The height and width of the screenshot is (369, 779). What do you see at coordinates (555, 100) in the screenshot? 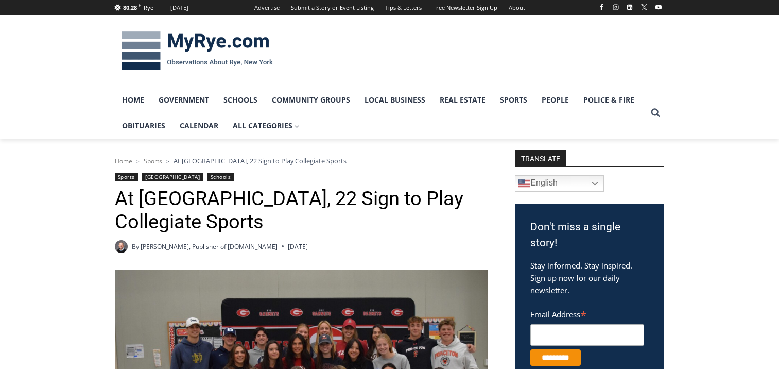
I see `a: People` at bounding box center [555, 100].